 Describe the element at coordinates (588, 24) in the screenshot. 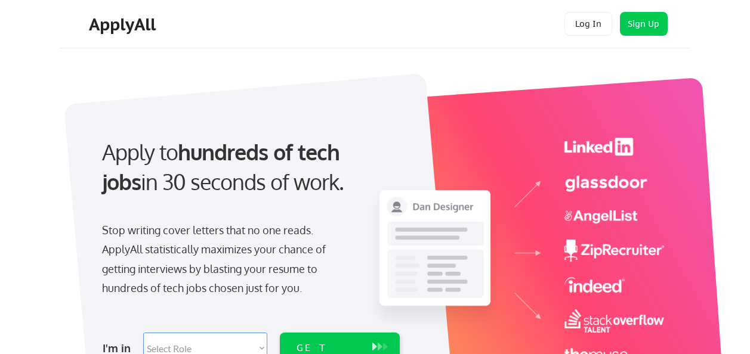

I see `button: Log In` at that location.